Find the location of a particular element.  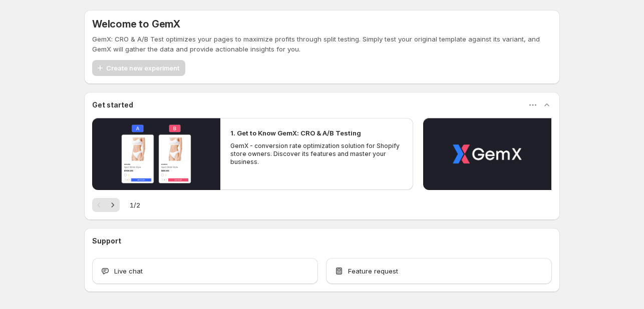

span: 1 / 2 is located at coordinates (135, 205).